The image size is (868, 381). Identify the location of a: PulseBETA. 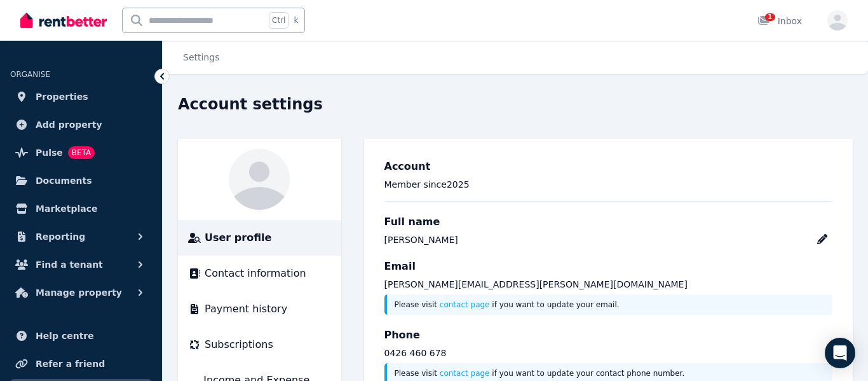
(81, 153).